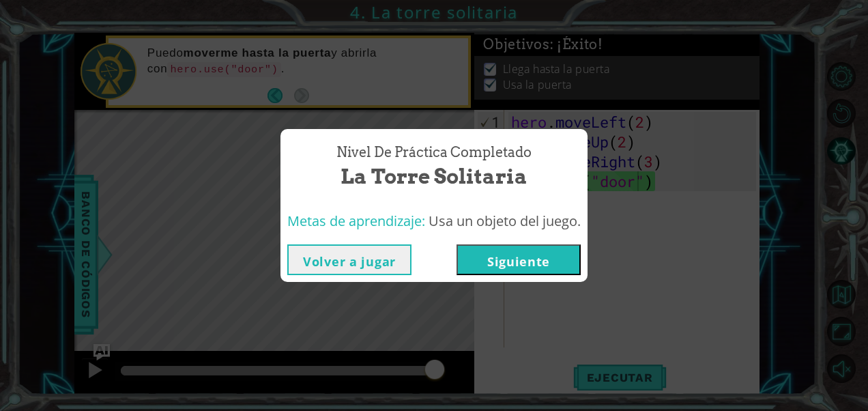  Describe the element at coordinates (434, 176) in the screenshot. I see `span: La torre solitaria` at that location.